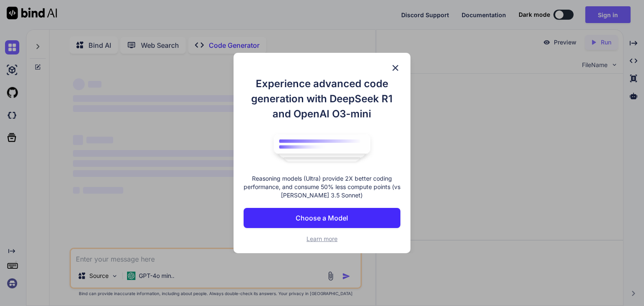  Describe the element at coordinates (322, 99) in the screenshot. I see `h1: Experience advanced code generation with DeepSeek R1 and OpenAI O3-mini` at that location.